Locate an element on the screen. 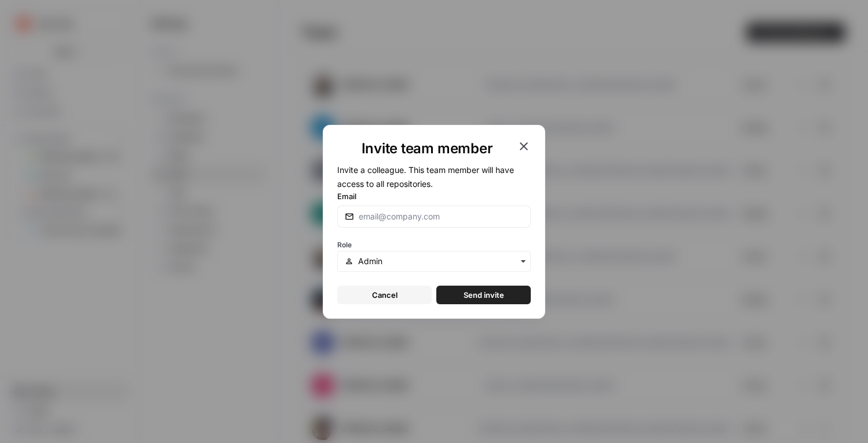 The width and height of the screenshot is (868, 443). button: Cancel is located at coordinates (384, 294).